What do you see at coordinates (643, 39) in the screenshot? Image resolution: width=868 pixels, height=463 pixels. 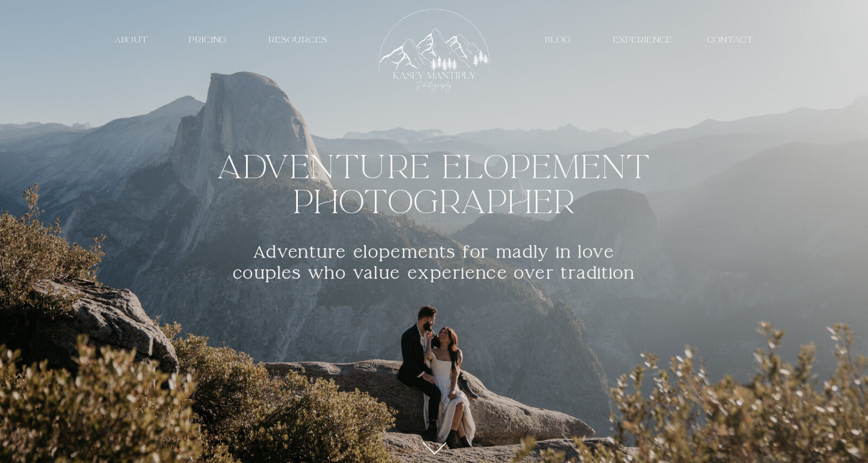 I see `nav: EXPERIENCE` at bounding box center [643, 39].